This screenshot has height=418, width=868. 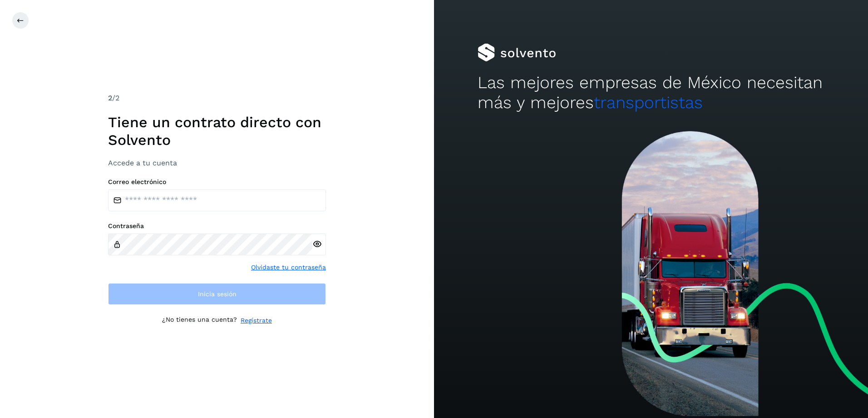 I want to click on label: Contraseña, so click(x=217, y=226).